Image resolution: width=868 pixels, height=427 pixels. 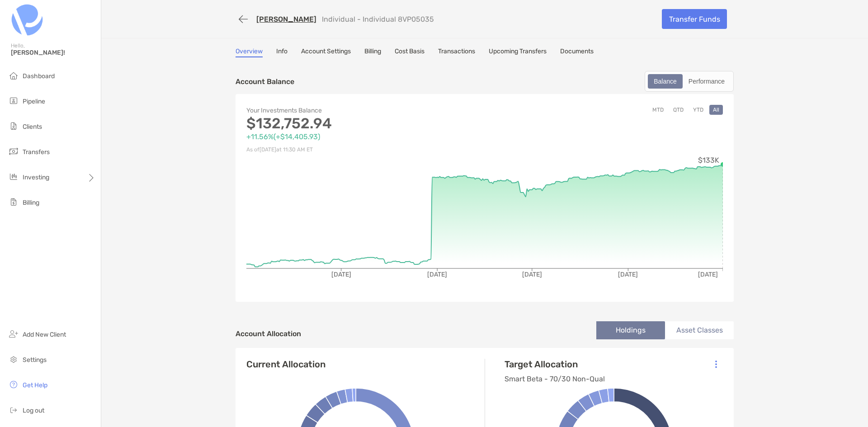 I want to click on img: Icon List Menu, so click(x=716, y=364).